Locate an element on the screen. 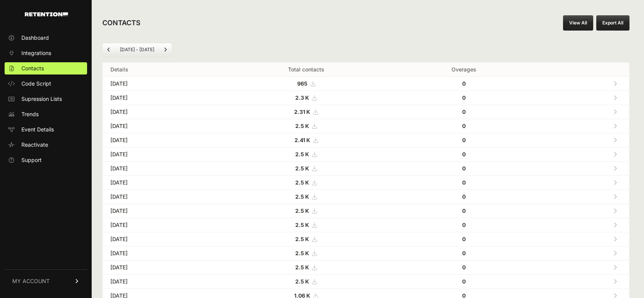 This screenshot has height=298, width=644. a: Event Details is located at coordinates (46, 129).